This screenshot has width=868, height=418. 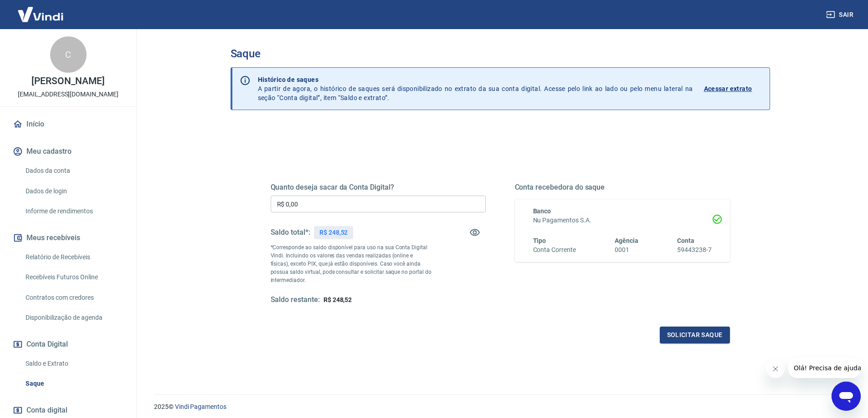 I want to click on h5: Saldo restante:, so click(x=296, y=300).